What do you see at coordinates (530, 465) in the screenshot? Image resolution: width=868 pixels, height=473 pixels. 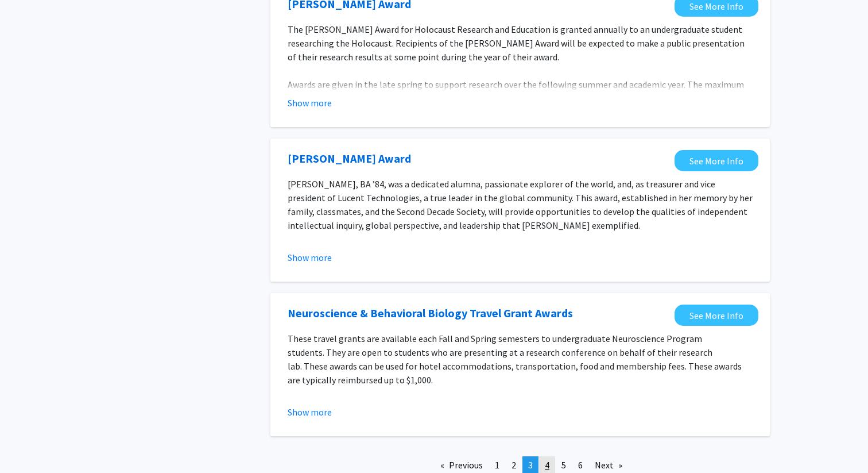 I see `span: 3` at bounding box center [530, 465].